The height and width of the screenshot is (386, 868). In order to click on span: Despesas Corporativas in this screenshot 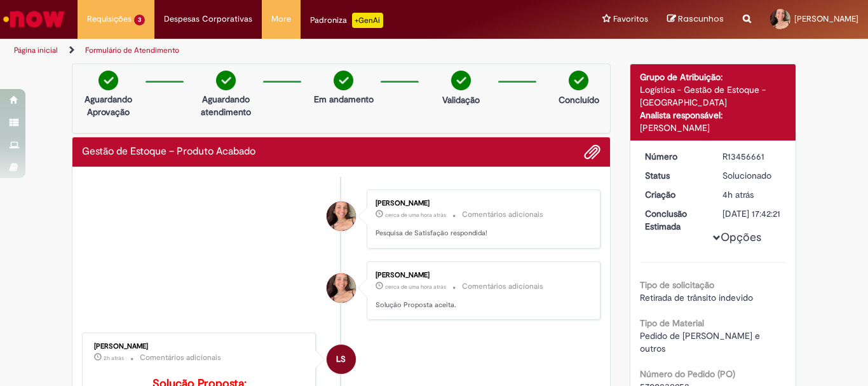, I will do `click(208, 19)`.